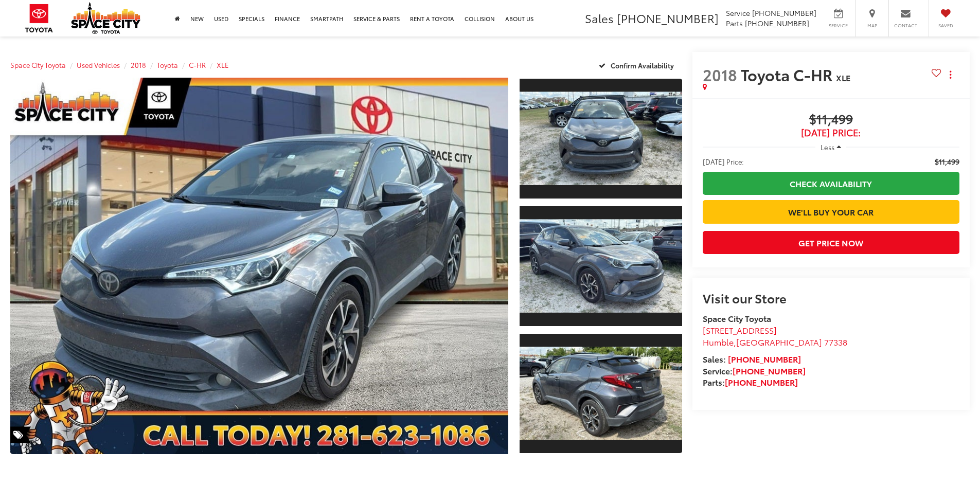 The width and height of the screenshot is (980, 486). I want to click on button: Confirm Availability, so click(637, 65).